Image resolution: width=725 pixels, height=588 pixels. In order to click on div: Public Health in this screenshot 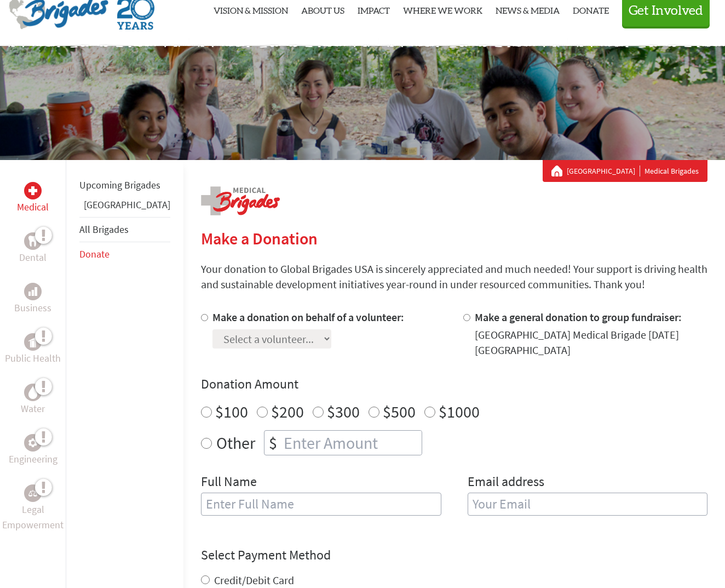, I will do `click(33, 342)`.